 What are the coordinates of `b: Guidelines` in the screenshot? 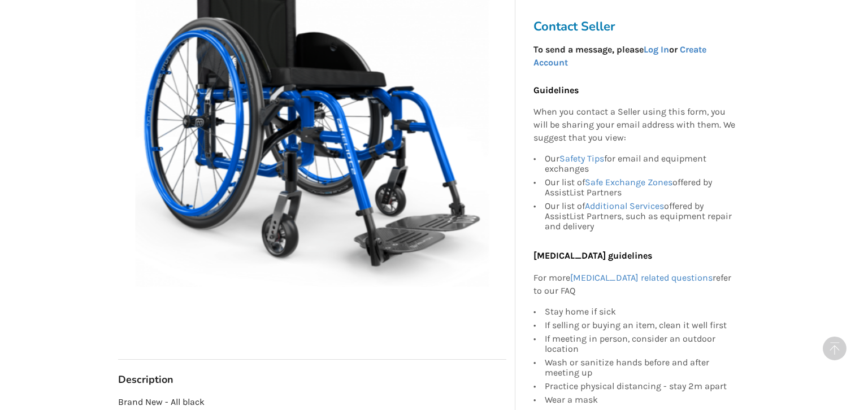 It's located at (556, 90).